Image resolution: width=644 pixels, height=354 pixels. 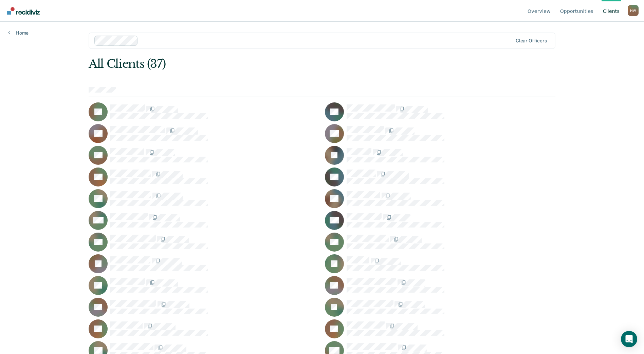 I want to click on div: H W, so click(x=633, y=10).